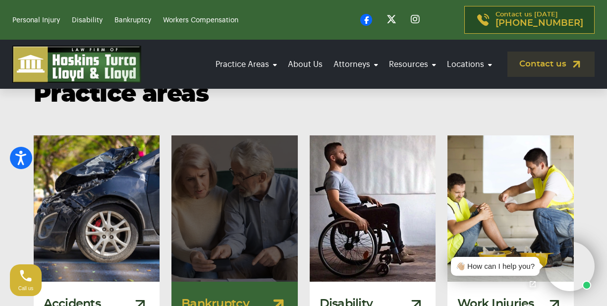 This screenshot has height=306, width=607. I want to click on img: Injured Construction Worker, so click(510, 208).